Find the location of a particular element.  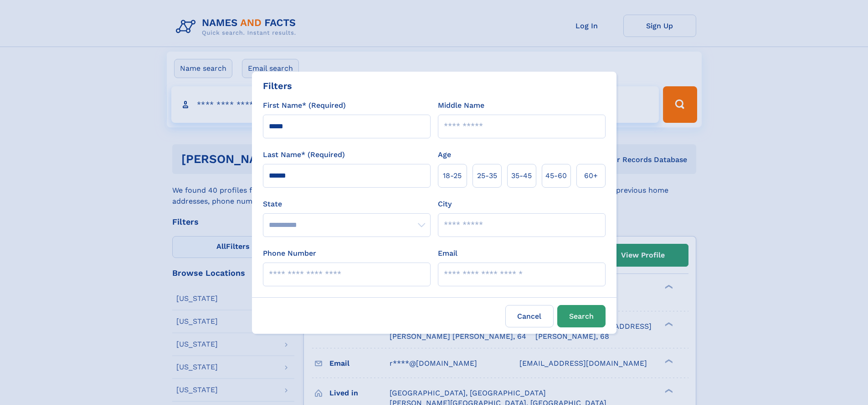

span: 60+ is located at coordinates (592, 175).